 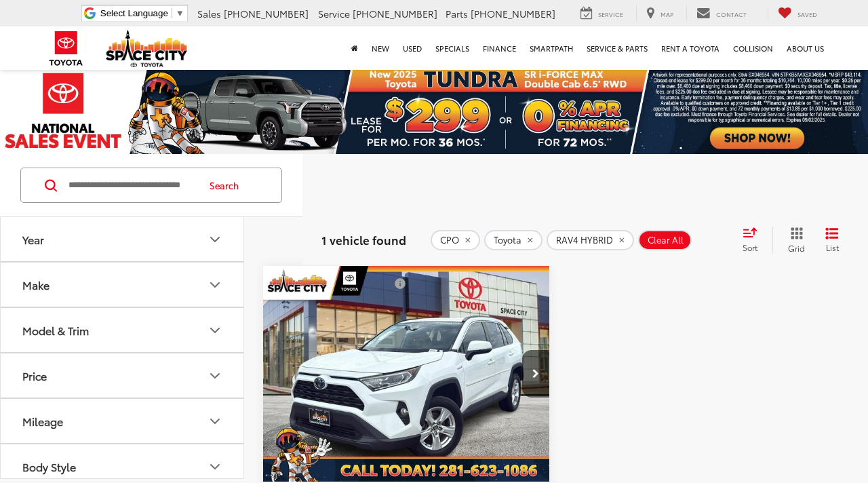 I want to click on button: YearYear, so click(x=123, y=239).